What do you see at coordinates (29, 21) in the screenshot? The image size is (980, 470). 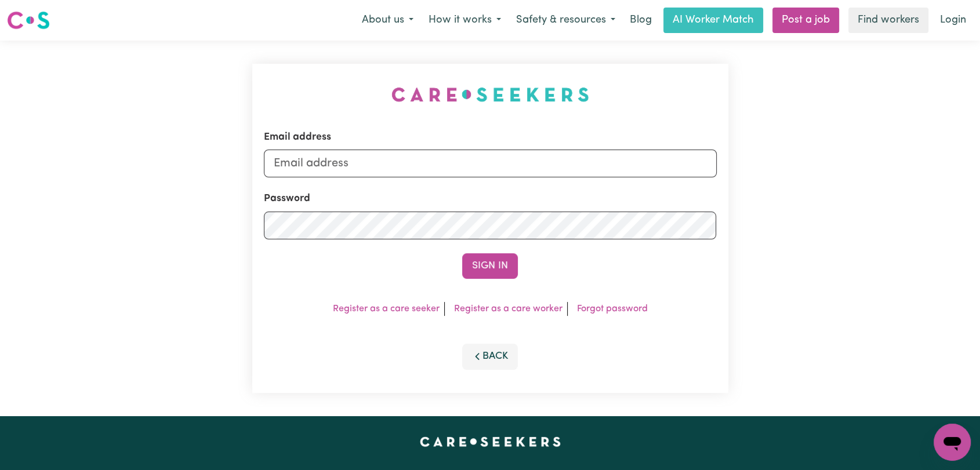 I see `img: Careseekers logo` at bounding box center [29, 21].